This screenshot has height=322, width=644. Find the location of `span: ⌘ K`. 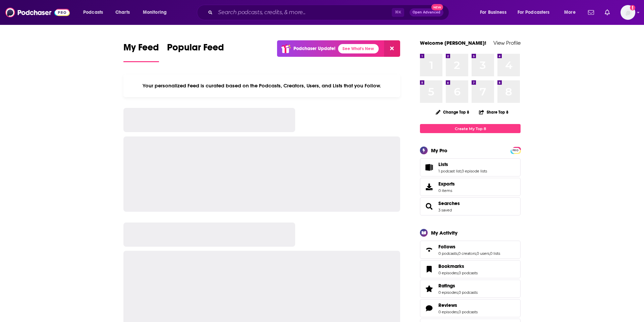

span: ⌘ K is located at coordinates (398, 12).